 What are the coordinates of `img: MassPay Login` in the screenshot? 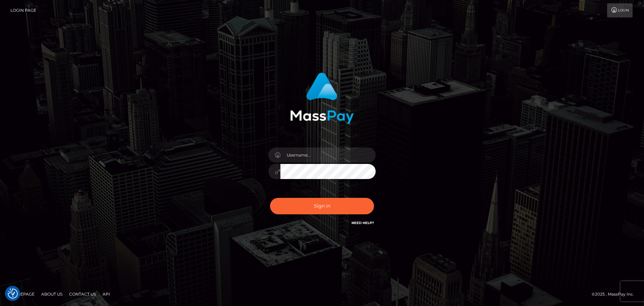 It's located at (322, 98).